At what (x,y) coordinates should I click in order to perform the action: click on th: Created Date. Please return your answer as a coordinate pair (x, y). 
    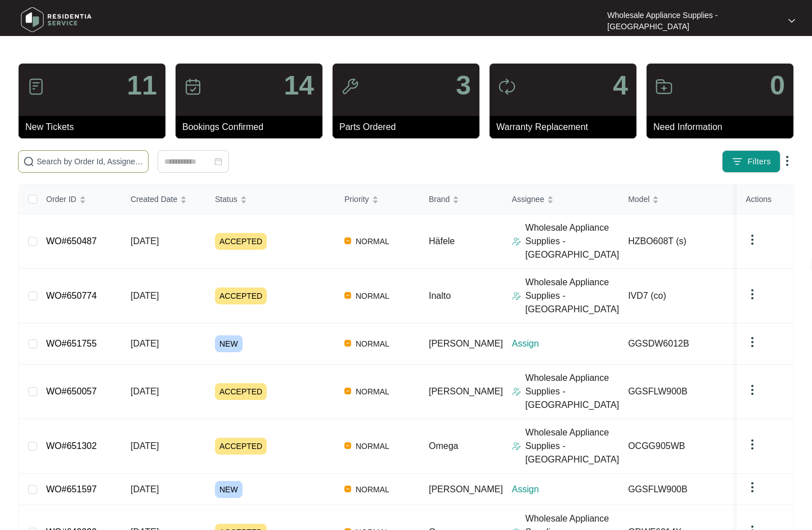
    Looking at the image, I should click on (164, 199).